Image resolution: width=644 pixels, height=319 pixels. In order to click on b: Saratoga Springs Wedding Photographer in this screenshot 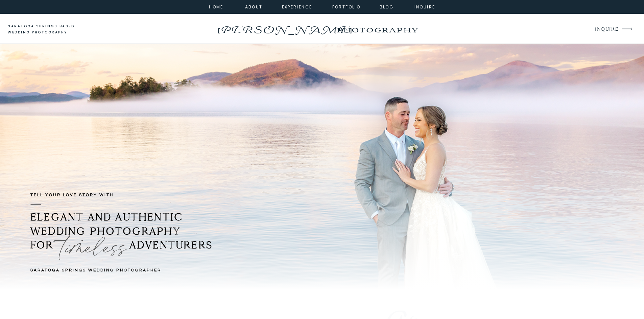, I will do `click(95, 270)`.